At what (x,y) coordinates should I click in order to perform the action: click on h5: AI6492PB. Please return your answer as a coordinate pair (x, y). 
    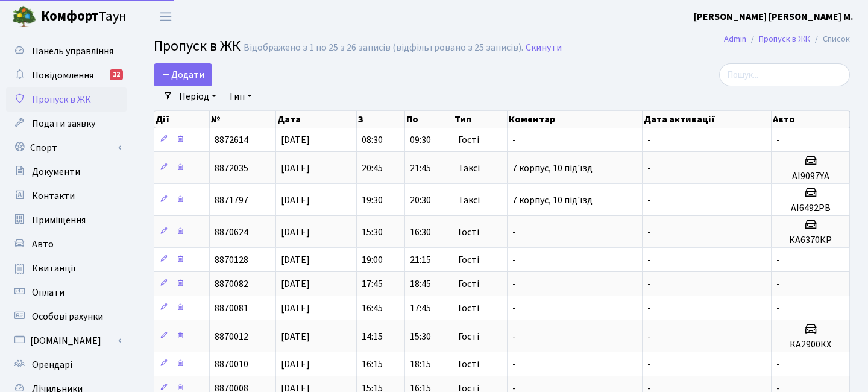
    Looking at the image, I should click on (810, 208).